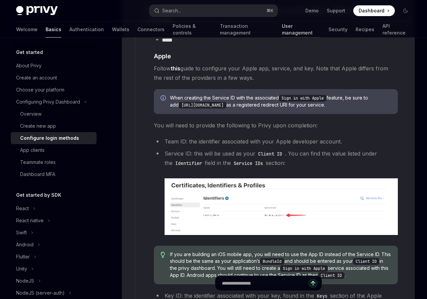 This screenshot has width=427, height=299. What do you see at coordinates (374, 11) in the screenshot?
I see `a: Dashboard` at bounding box center [374, 11].